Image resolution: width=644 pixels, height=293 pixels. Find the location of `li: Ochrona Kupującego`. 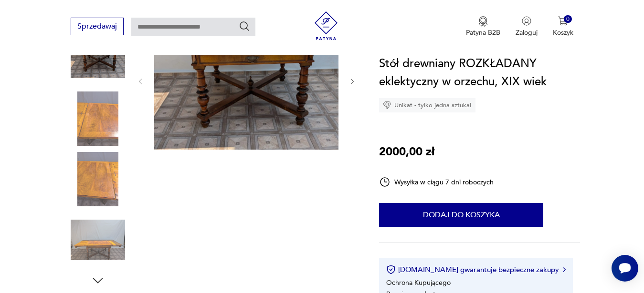

li: Ochrona Kupującego is located at coordinates (418, 283).